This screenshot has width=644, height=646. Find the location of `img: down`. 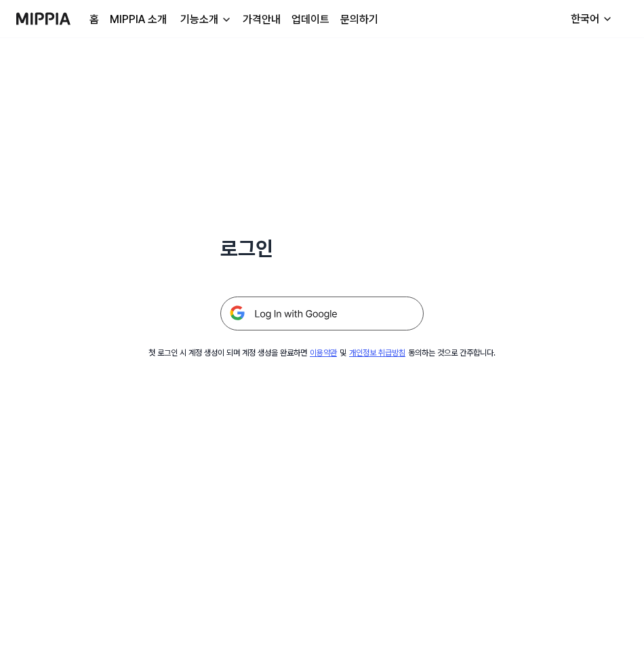

img: down is located at coordinates (227, 20).